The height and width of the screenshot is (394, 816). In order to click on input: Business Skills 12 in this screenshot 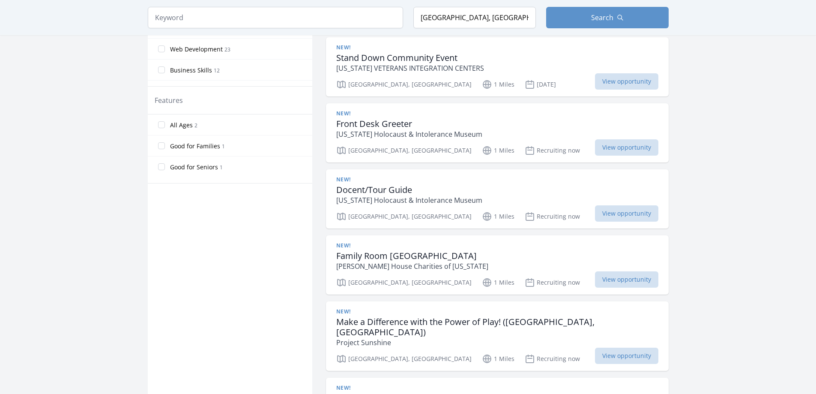, I will do `click(162, 70)`.